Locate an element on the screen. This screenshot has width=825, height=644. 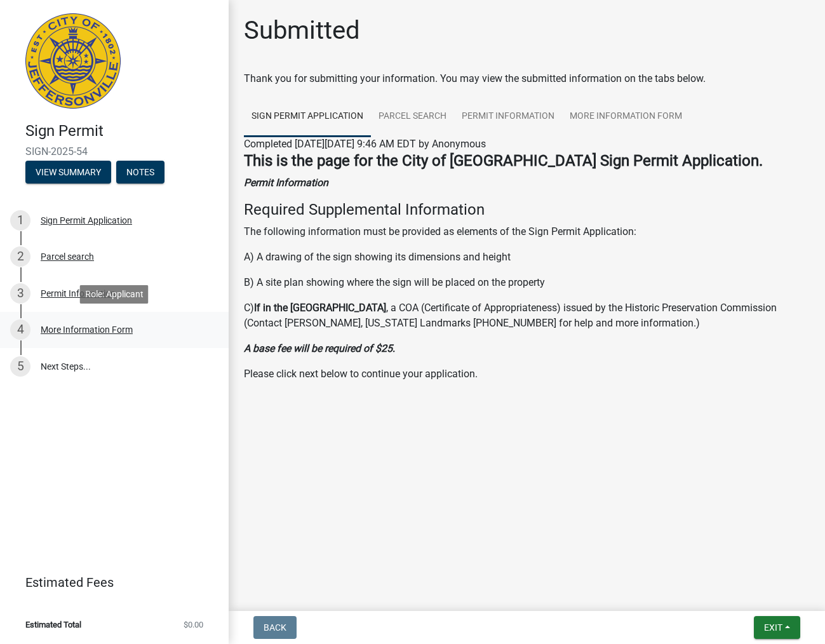
p: C) , a COA (Certificate of Appropriateness) issued by the Historic Preservation Commission (Conta... is located at coordinates (526, 316).